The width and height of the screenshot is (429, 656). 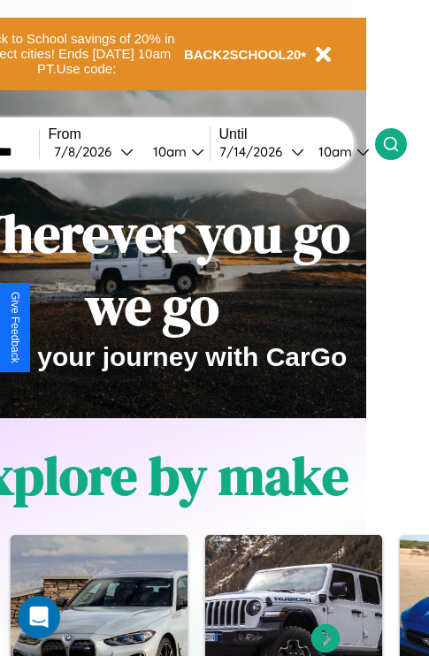 I want to click on label: Until, so click(x=297, y=134).